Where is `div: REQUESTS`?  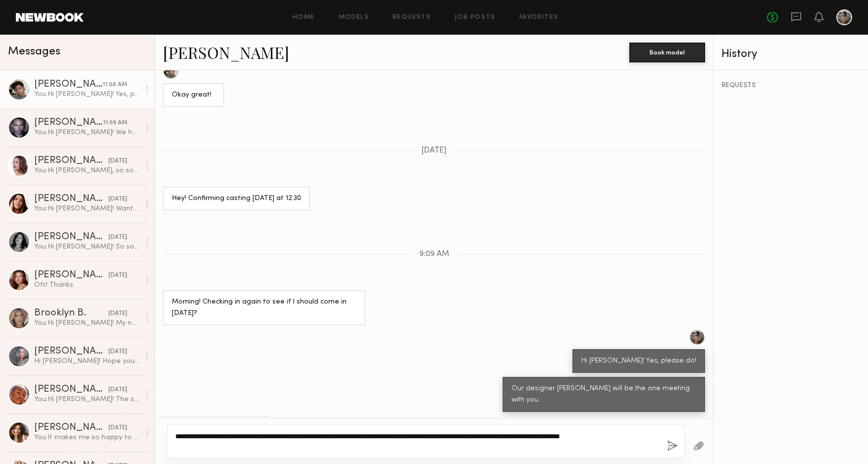 div: REQUESTS is located at coordinates (790, 86).